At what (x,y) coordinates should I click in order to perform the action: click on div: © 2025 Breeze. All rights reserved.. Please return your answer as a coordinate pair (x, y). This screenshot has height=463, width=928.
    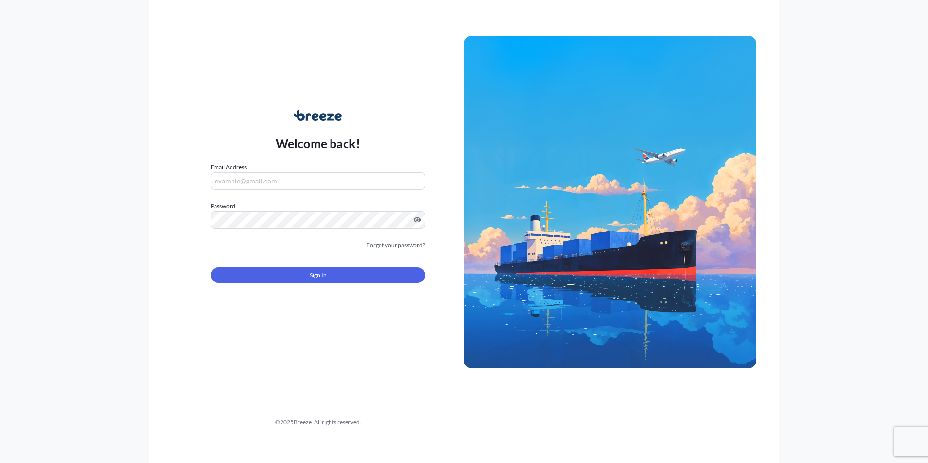
    Looking at the image, I should click on (318, 422).